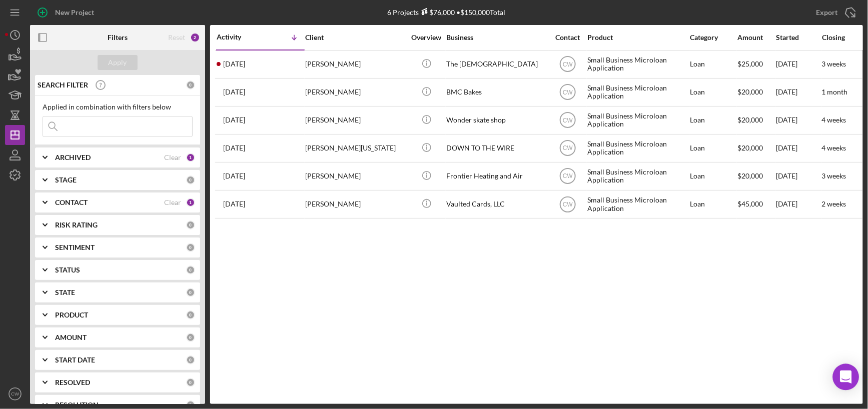  What do you see at coordinates (567, 37) in the screenshot?
I see `div: Contact` at bounding box center [567, 37].